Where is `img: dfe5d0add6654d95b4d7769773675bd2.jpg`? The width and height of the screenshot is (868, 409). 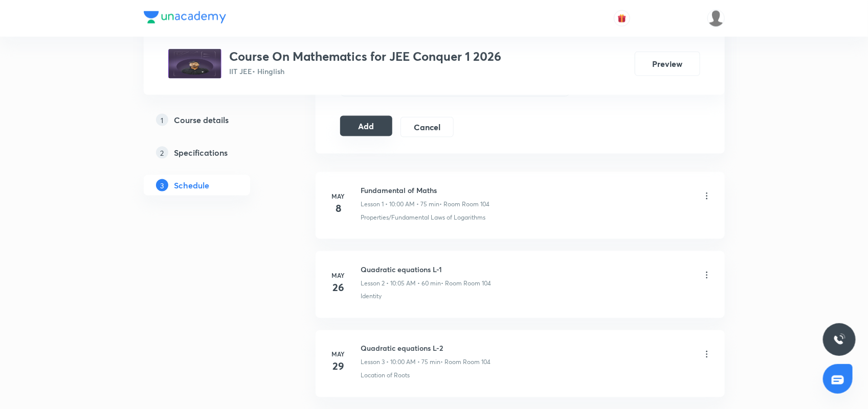 img: dfe5d0add6654d95b4d7769773675bd2.jpg is located at coordinates (195, 64).